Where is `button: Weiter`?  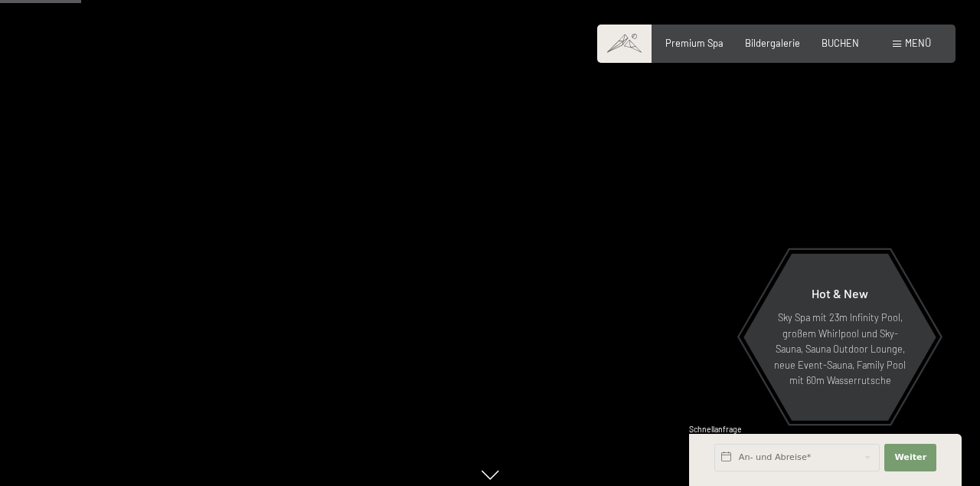 button: Weiter is located at coordinates (911, 457).